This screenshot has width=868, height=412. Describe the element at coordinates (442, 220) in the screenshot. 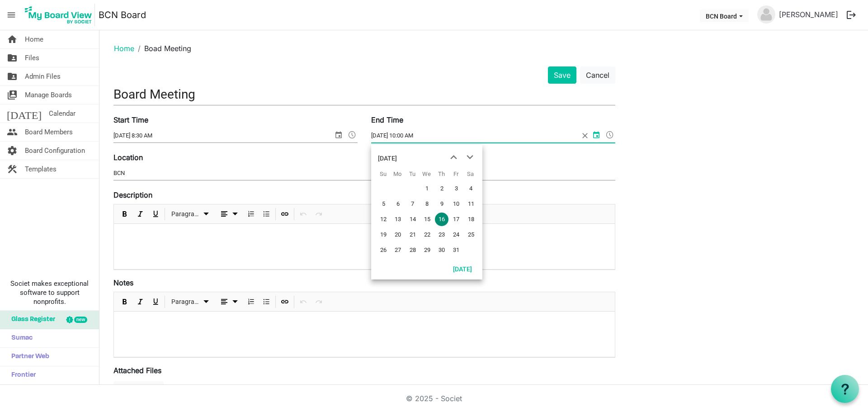

I see `span: Thursday, October 16, 2025` at that location.